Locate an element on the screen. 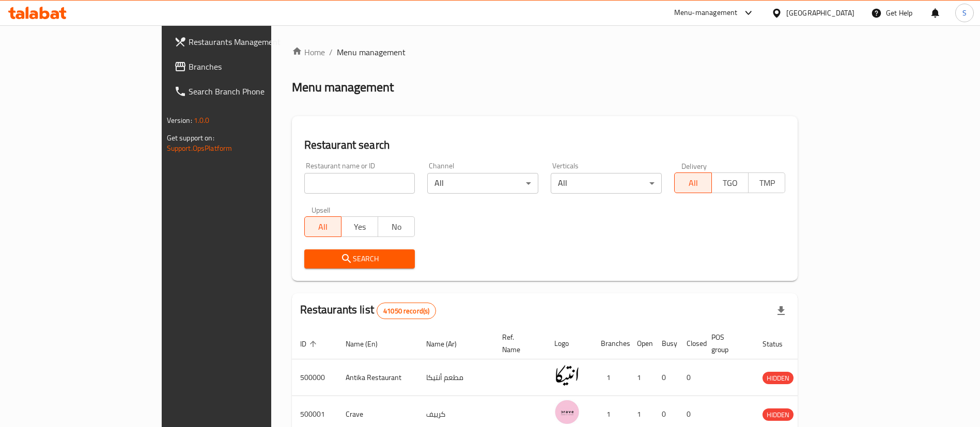 Image resolution: width=980 pixels, height=427 pixels. h2: Menu management is located at coordinates (343, 87).